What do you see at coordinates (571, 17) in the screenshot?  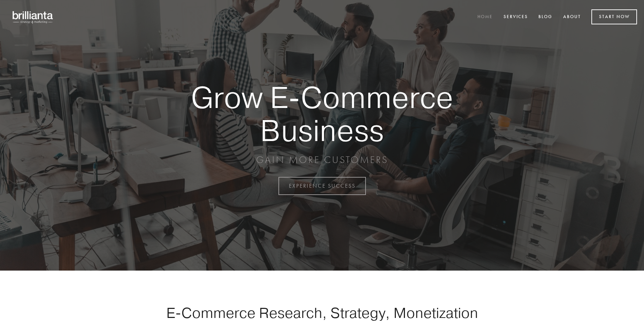 I see `a: About` at bounding box center [571, 17].